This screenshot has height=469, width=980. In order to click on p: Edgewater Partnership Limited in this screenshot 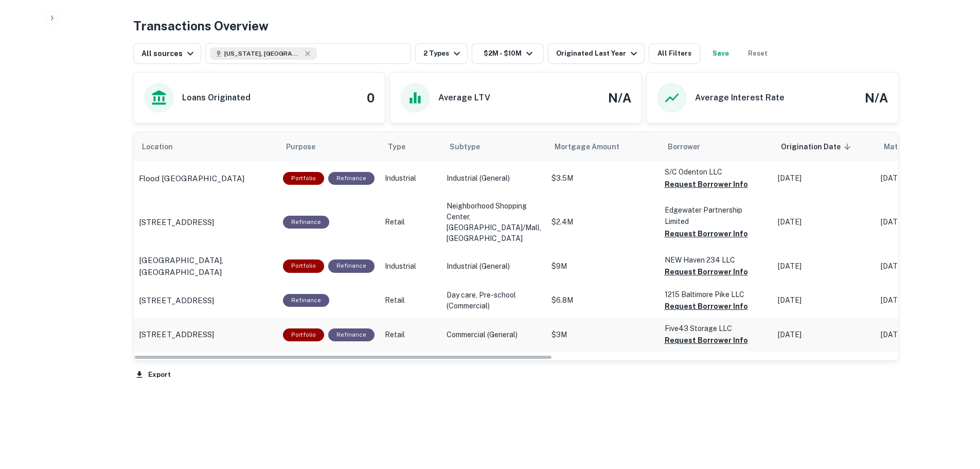, I will do `click(716, 216)`.